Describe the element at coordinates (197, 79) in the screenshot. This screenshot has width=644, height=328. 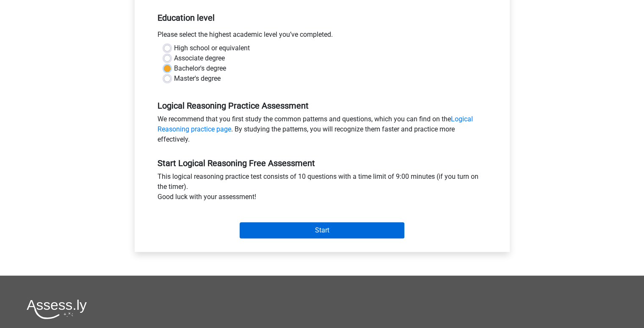
I see `label: Master's degree` at that location.